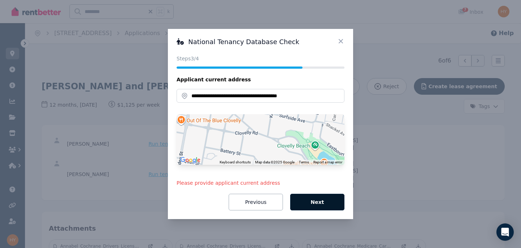 The width and height of the screenshot is (521, 248). Describe the element at coordinates (318, 202) in the screenshot. I see `button: Next` at that location.